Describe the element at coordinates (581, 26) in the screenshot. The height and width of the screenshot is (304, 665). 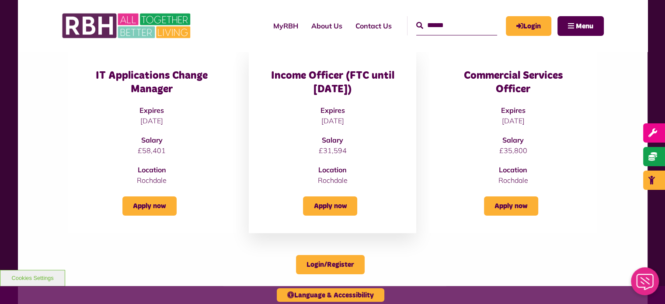
I see `button: Navigation` at that location.